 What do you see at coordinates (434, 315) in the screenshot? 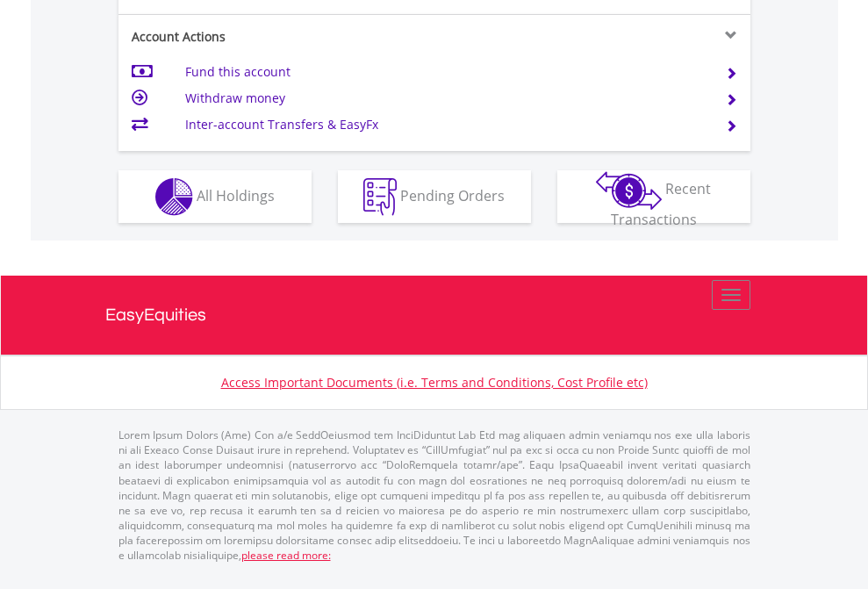
I see `div: EasyEquities` at bounding box center [434, 315].